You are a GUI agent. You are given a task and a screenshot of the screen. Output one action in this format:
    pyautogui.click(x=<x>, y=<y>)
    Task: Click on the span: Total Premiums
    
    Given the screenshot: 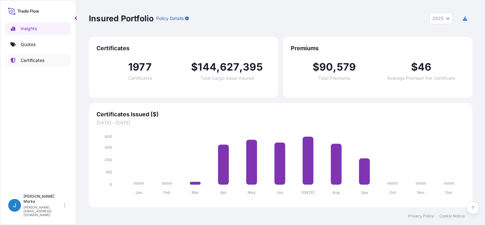 What is the action you would take?
    pyautogui.click(x=334, y=78)
    